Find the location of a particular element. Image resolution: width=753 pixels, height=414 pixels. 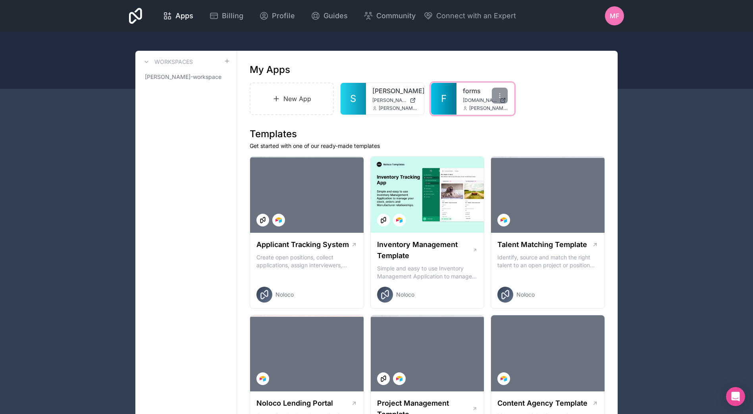

a: Apps is located at coordinates (178, 16).